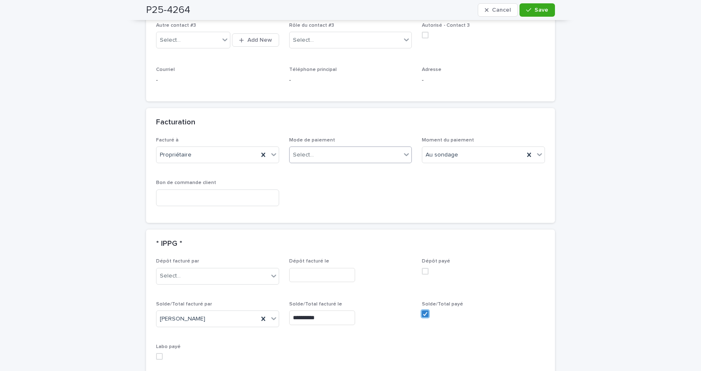  What do you see at coordinates (176, 25) in the screenshot?
I see `span: Autre contact #3` at bounding box center [176, 25].